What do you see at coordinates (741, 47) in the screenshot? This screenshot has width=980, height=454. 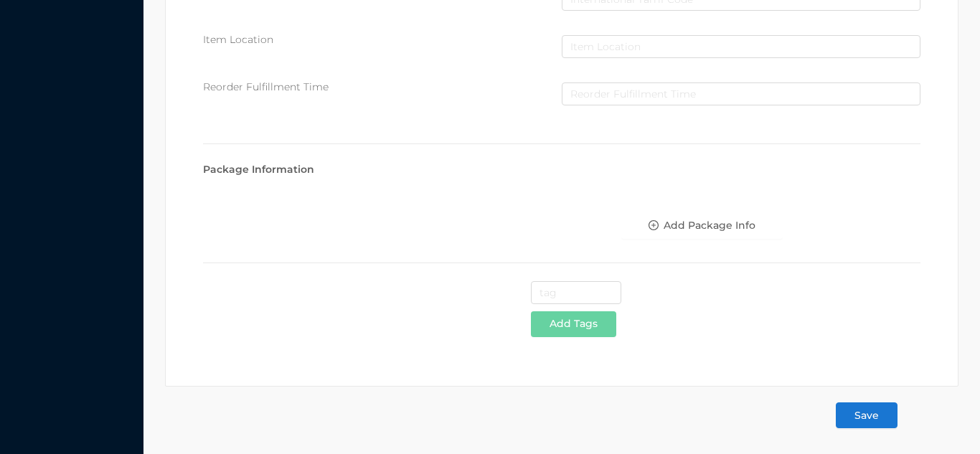 I see `input: Item Location` at bounding box center [741, 47].